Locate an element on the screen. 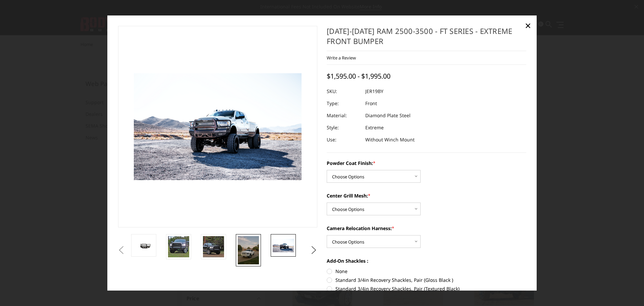 The image size is (644, 306). label: Powder Coat Finish: is located at coordinates (427, 163).